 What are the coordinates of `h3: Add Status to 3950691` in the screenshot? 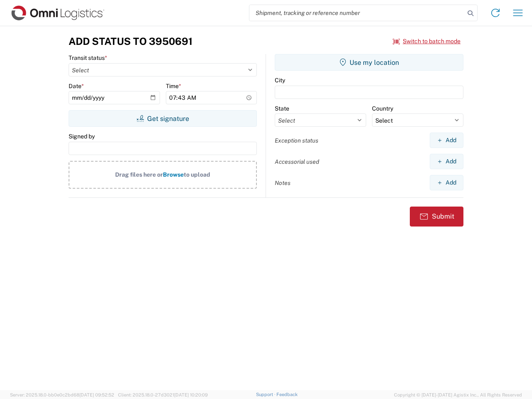 It's located at (131, 41).